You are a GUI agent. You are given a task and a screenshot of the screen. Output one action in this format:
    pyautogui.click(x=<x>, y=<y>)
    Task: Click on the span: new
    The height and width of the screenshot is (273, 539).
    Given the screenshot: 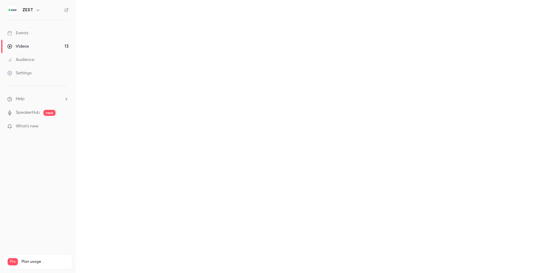 What is the action you would take?
    pyautogui.click(x=50, y=113)
    